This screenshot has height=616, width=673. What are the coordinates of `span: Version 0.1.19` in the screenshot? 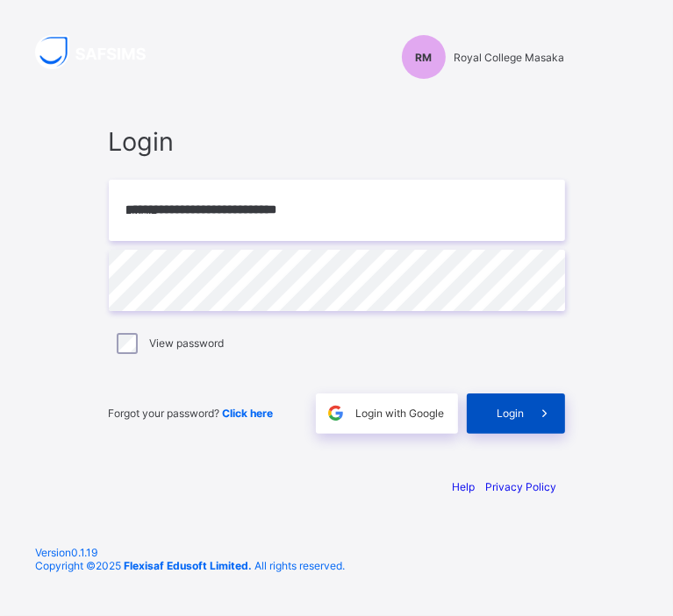 It's located at (336, 552).